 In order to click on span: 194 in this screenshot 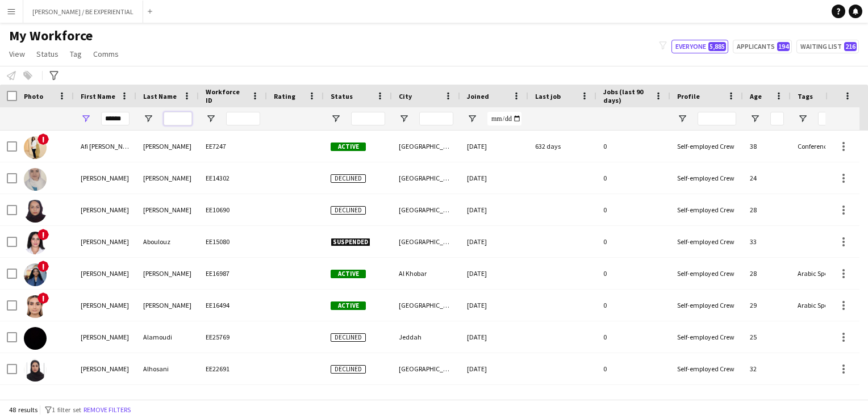, I will do `click(783, 47)`.